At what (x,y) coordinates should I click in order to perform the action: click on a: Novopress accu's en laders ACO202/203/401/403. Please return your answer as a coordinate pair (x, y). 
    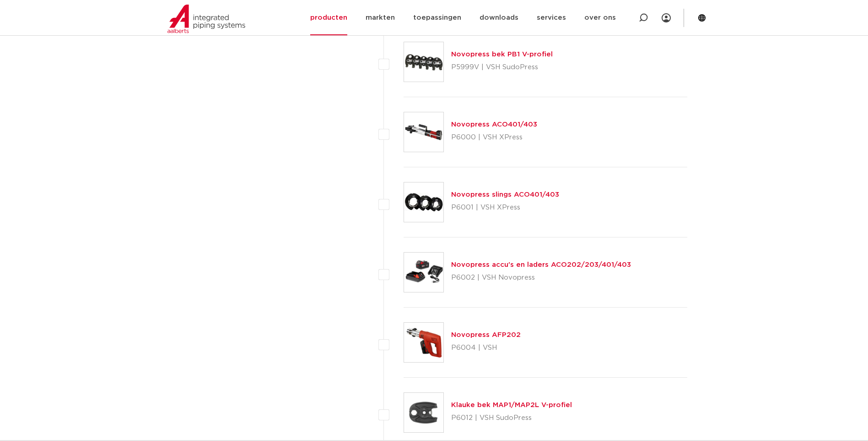
    Looking at the image, I should click on (541, 264).